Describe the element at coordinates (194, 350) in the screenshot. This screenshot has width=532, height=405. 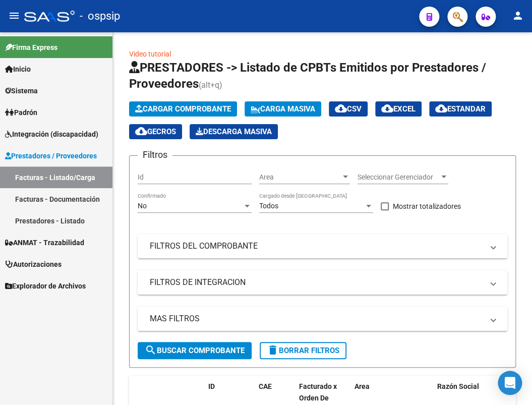
I see `button: Buscar Comprobante` at that location.